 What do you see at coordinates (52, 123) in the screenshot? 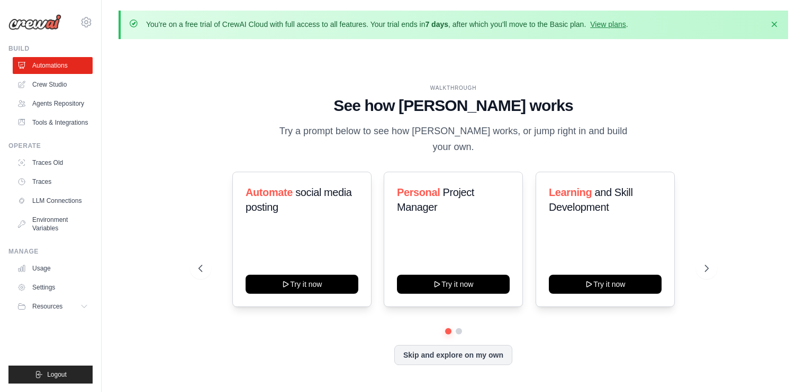
I see `a: Tools & Integrations` at bounding box center [52, 123].